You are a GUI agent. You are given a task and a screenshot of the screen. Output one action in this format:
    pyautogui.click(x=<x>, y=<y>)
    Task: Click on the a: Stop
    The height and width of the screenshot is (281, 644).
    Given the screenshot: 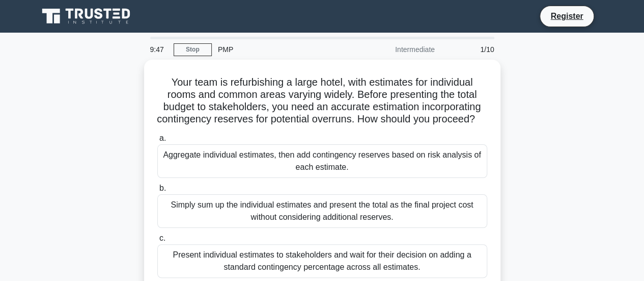 What is the action you would take?
    pyautogui.click(x=193, y=49)
    